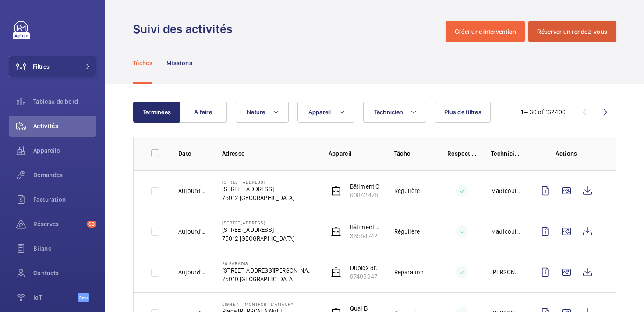 Image resolution: width=644 pixels, height=312 pixels. Describe the element at coordinates (142, 63) in the screenshot. I see `p: Tâches` at that location.